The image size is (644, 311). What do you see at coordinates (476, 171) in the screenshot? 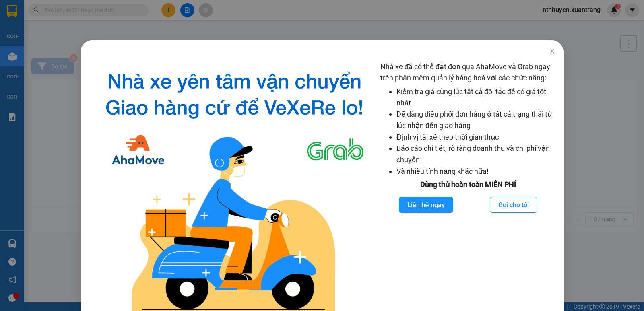
I see `li: Và nhiều tính năng khác nữa!` at bounding box center [476, 171].